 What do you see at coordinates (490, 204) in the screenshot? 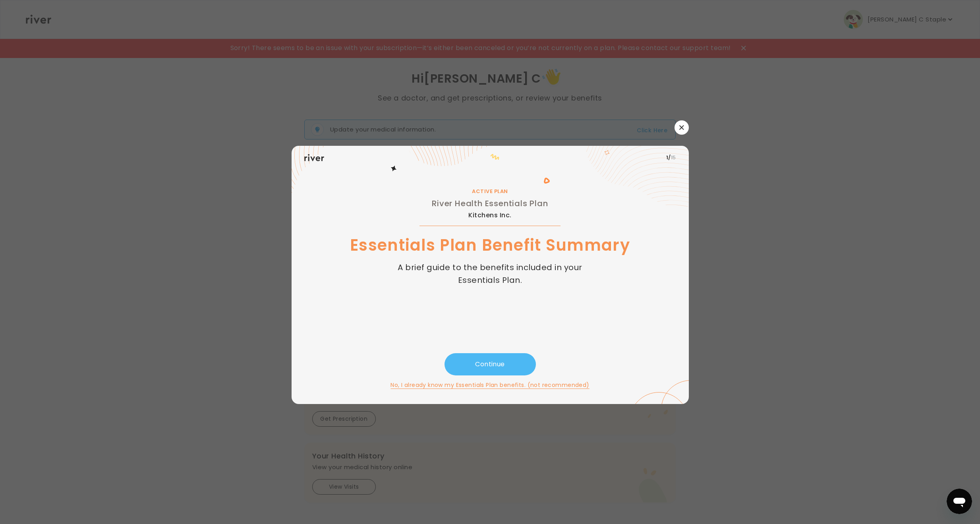
I see `h2: River Health Essentials Plan` at bounding box center [490, 204].